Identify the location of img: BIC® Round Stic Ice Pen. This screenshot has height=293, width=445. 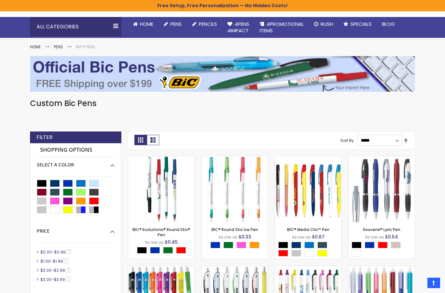
(234, 189).